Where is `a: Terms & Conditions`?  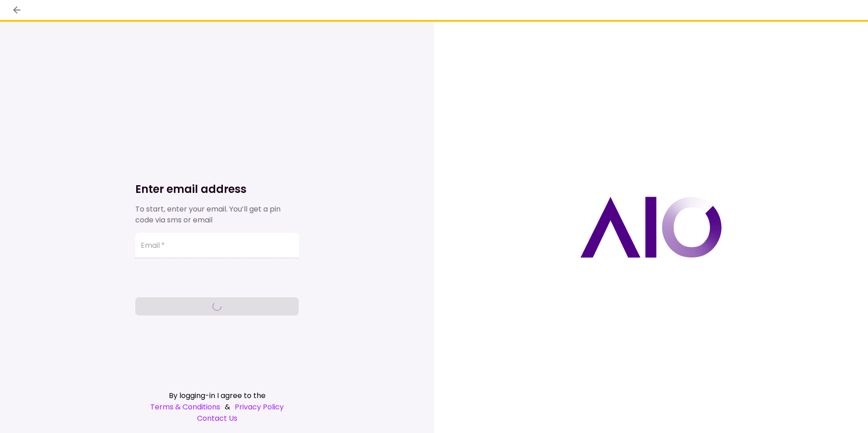
a: Terms & Conditions is located at coordinates (185, 406).